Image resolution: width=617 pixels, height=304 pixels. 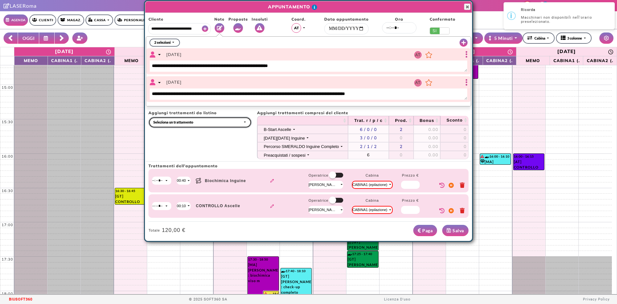 I want to click on div: 18:00, so click(x=7, y=293).